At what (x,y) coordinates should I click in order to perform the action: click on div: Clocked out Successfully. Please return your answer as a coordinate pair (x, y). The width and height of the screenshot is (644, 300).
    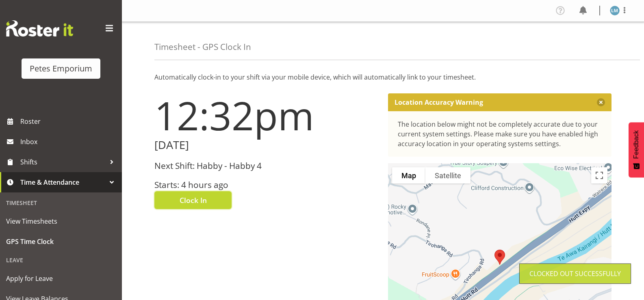
    Looking at the image, I should click on (575, 274).